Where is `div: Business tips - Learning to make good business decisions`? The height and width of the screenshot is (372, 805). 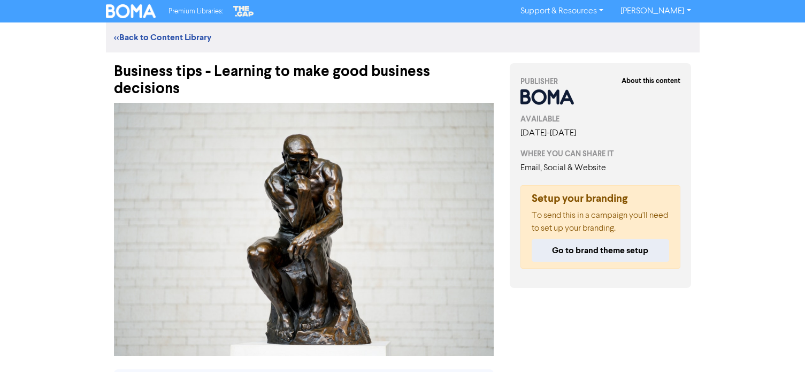 div: Business tips - Learning to make good business decisions is located at coordinates (304, 75).